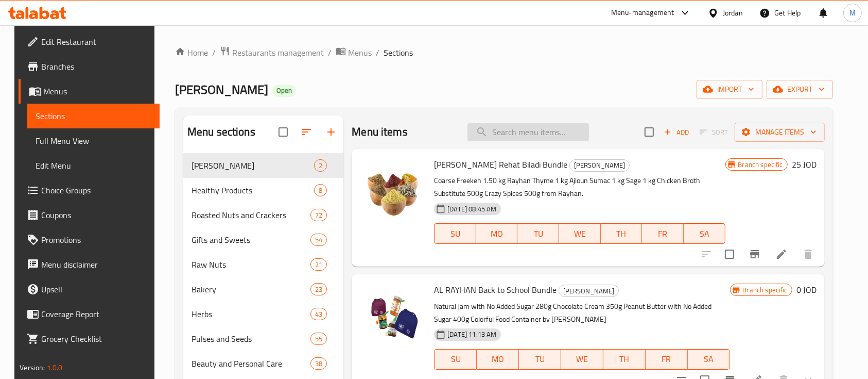 The image size is (868, 379). What do you see at coordinates (96, 314) in the screenshot?
I see `span: Coverage Report` at bounding box center [96, 314].